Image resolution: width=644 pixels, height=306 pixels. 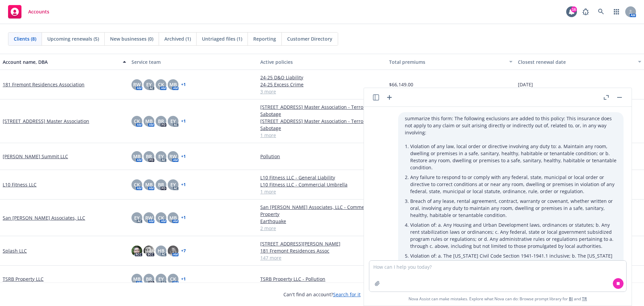 I want to click on span: $66,149.00, so click(x=401, y=84).